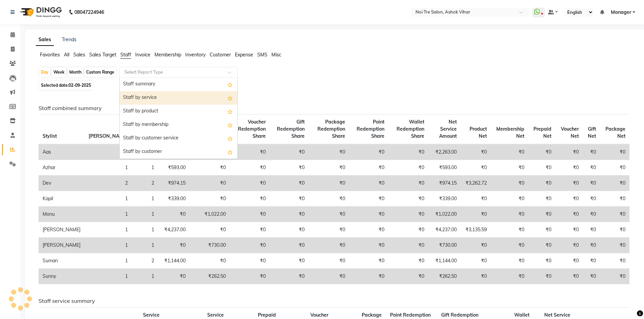 The image size is (644, 319). I want to click on span: Package Net, so click(615, 132).